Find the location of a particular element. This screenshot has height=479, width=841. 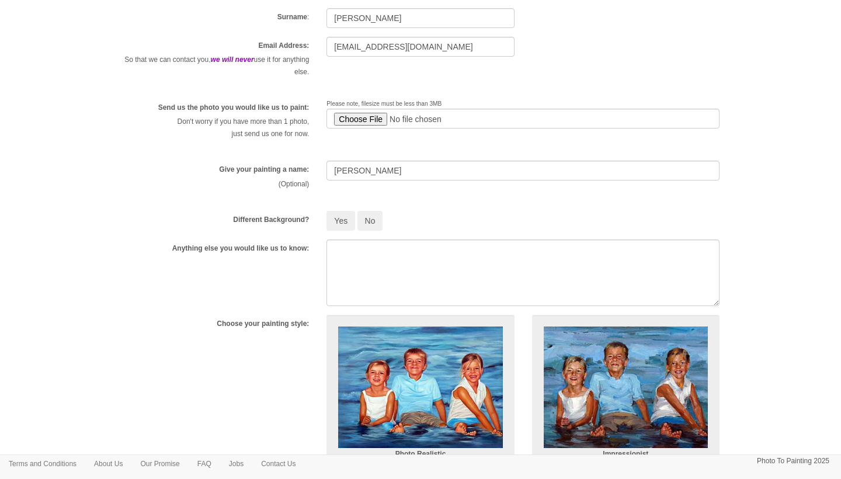

label: Give your painting a name: is located at coordinates (264, 169).